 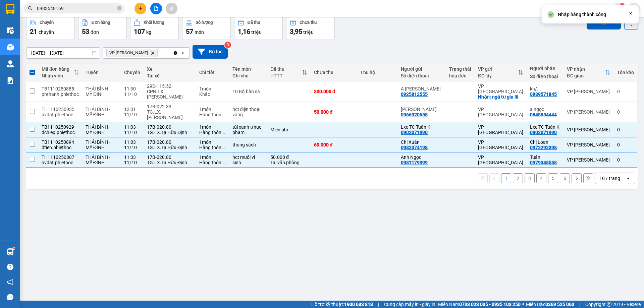 What do you see at coordinates (10, 47) in the screenshot?
I see `img: warehouse-icon` at bounding box center [10, 47].